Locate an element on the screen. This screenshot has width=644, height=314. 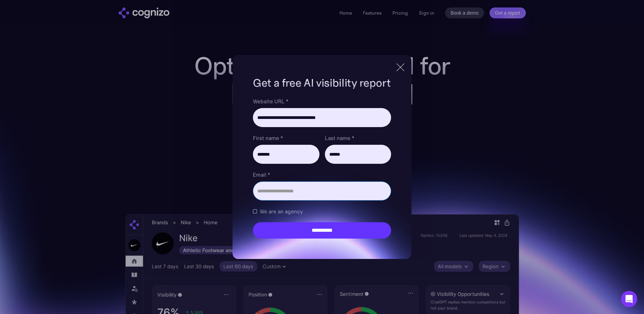
form: Brand Report Form is located at coordinates (322, 168).